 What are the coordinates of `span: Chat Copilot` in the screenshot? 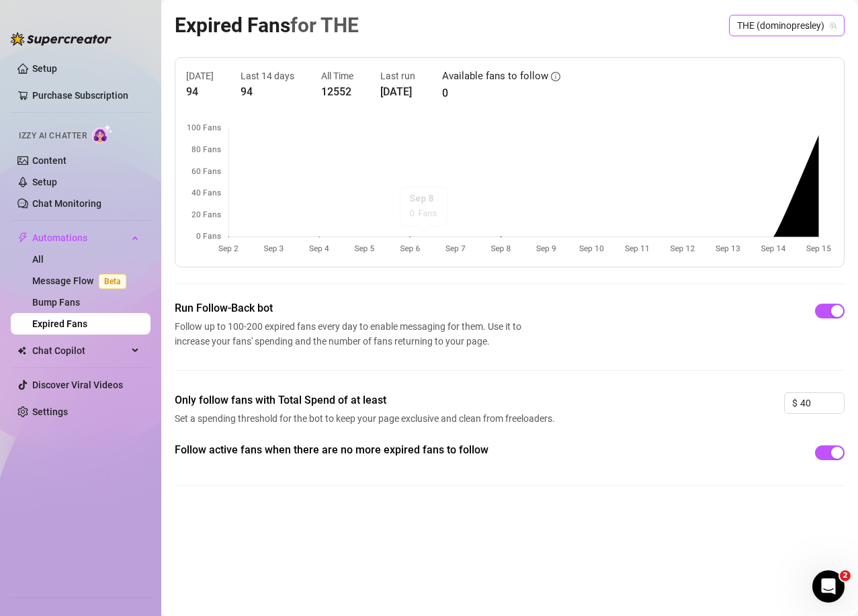 It's located at (80, 351).